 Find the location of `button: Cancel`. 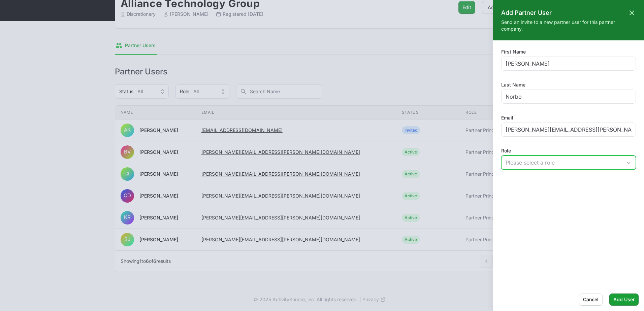

button: Cancel is located at coordinates (591, 300).